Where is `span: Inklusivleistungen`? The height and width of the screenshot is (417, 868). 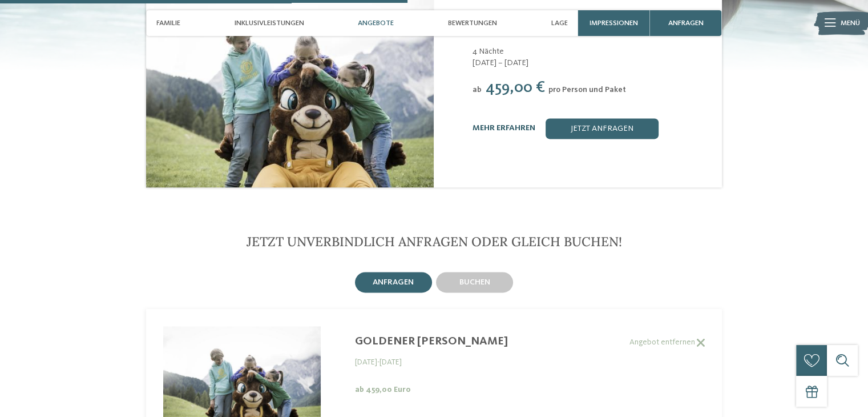 span: Inklusivleistungen is located at coordinates (269, 23).